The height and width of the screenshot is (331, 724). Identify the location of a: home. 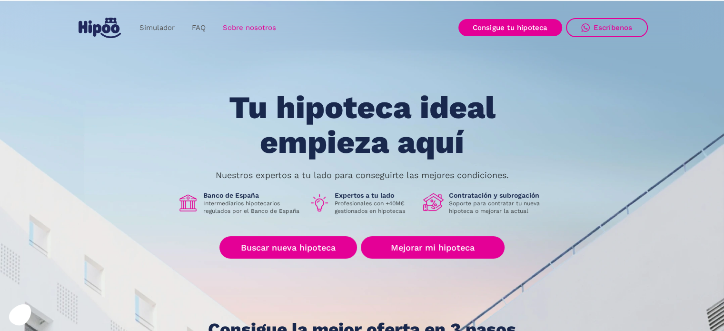
(100, 28).